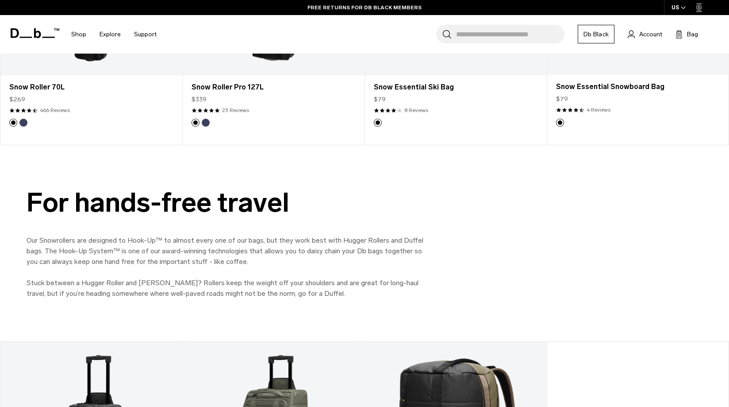  What do you see at coordinates (456, 87) in the screenshot?
I see `a: Snow Essential Ski Bag` at bounding box center [456, 87].